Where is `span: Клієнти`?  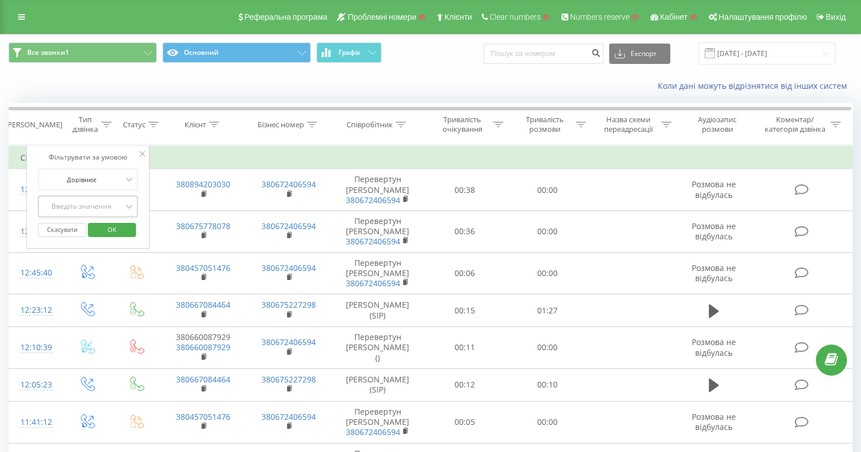 span: Клієнти is located at coordinates (458, 17).